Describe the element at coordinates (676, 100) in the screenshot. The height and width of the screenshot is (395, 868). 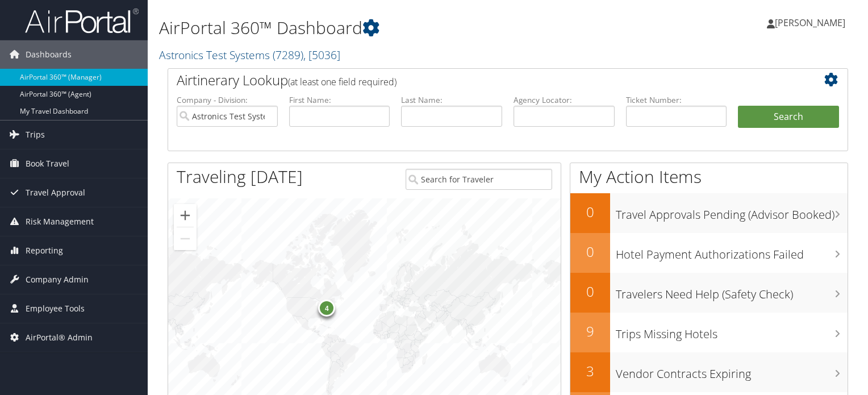
I see `label: Ticket Number:` at that location.